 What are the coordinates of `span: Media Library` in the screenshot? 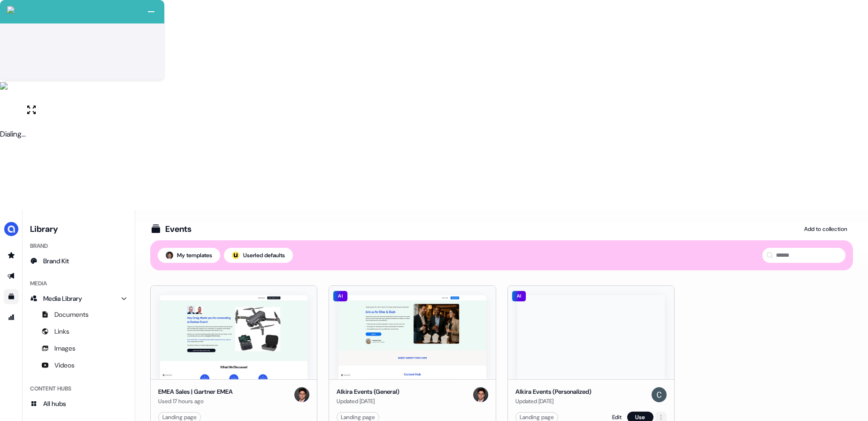 It's located at (63, 299).